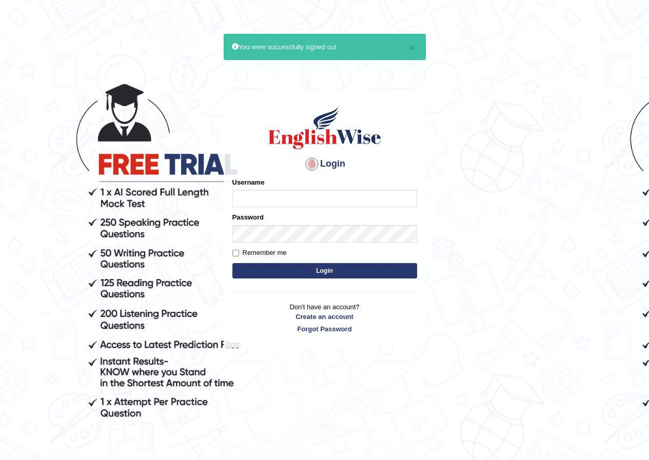 This screenshot has height=460, width=649. Describe the element at coordinates (248, 217) in the screenshot. I see `label: Password` at that location.